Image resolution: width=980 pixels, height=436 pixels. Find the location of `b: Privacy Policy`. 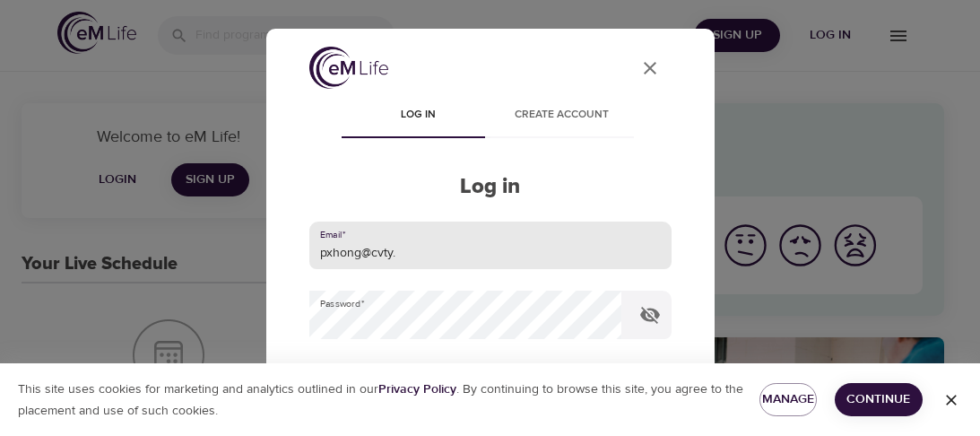

b: Privacy Policy is located at coordinates (417, 389).